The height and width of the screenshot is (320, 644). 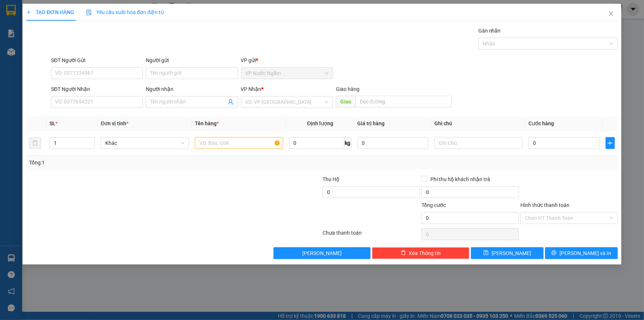 I want to click on img: icon, so click(x=89, y=13).